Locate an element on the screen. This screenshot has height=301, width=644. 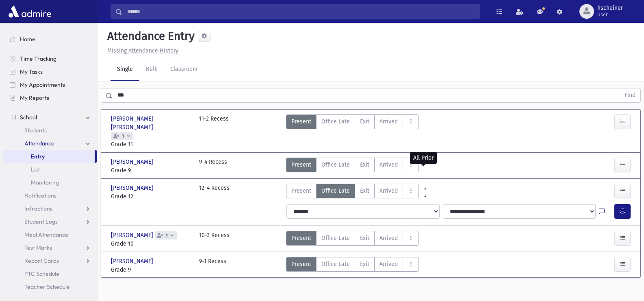
a: Meal Attendance is located at coordinates (50, 234).